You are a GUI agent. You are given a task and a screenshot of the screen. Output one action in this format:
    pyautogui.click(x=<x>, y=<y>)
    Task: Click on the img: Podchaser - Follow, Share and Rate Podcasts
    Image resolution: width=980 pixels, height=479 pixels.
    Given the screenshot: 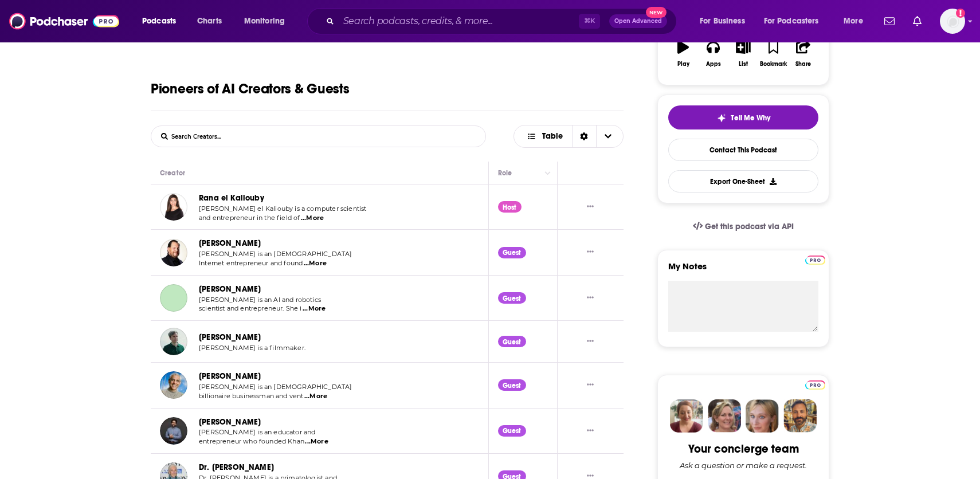 What is the action you would take?
    pyautogui.click(x=64, y=21)
    